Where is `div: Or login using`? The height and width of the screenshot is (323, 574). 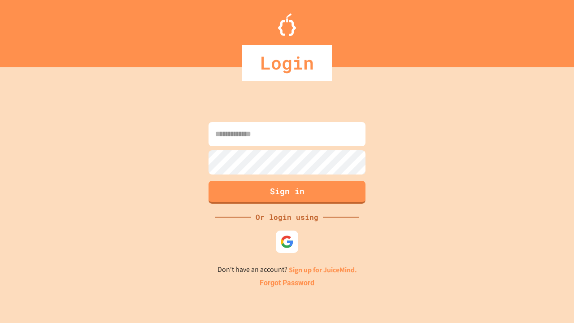
div: Or login using is located at coordinates (287, 217).